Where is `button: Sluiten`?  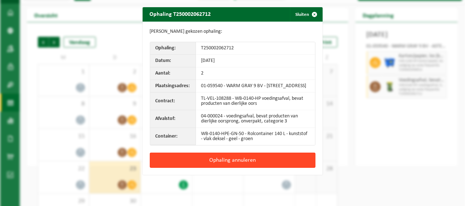
button: Sluiten is located at coordinates (305, 14).